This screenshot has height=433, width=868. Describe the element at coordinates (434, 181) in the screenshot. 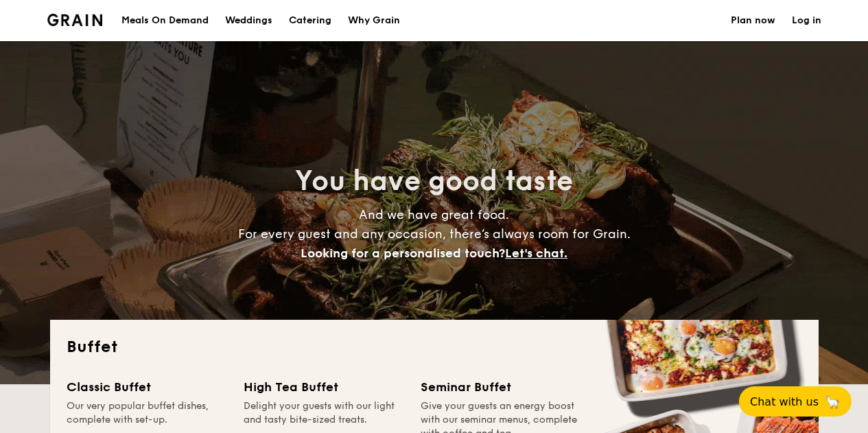

I see `span: You have good taste` at that location.